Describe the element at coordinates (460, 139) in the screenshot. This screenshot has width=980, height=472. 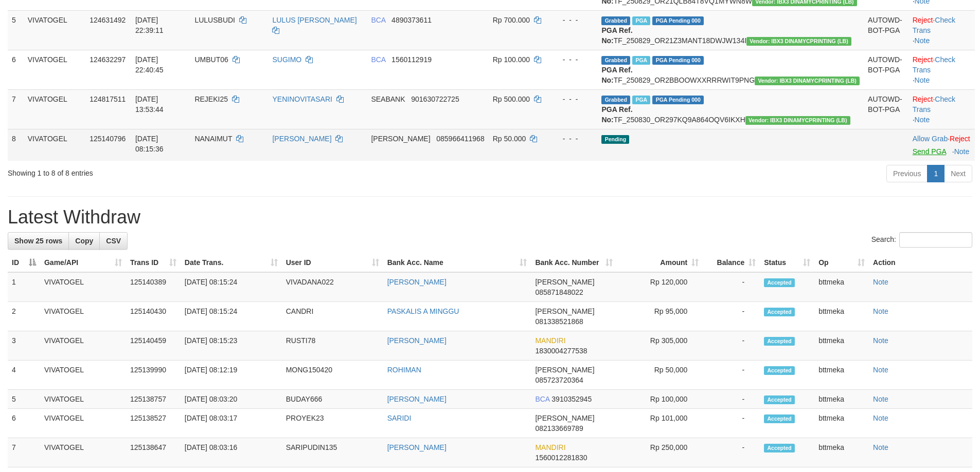
I see `span: Copy 085966411968 to clipboard` at that location.